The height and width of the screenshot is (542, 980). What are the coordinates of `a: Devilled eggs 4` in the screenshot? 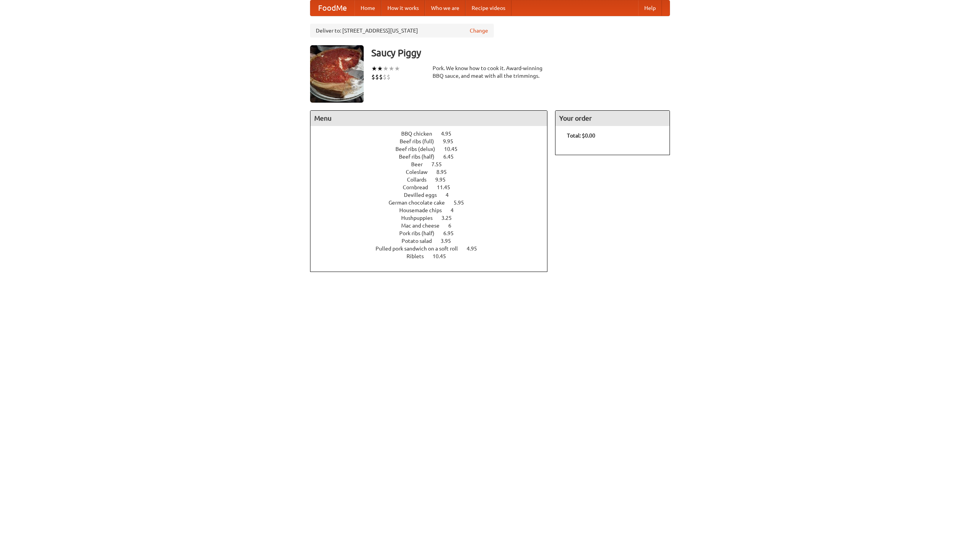 It's located at (433, 195).